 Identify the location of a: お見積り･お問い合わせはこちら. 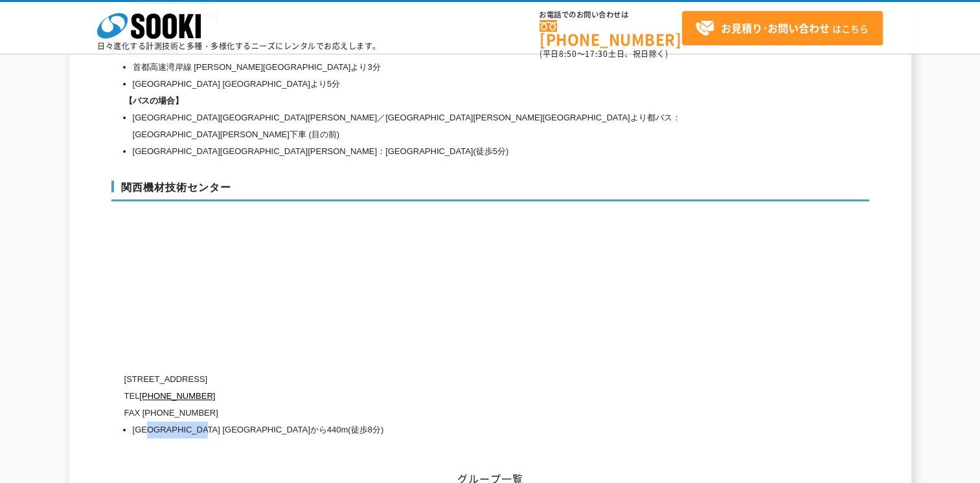
(783, 28).